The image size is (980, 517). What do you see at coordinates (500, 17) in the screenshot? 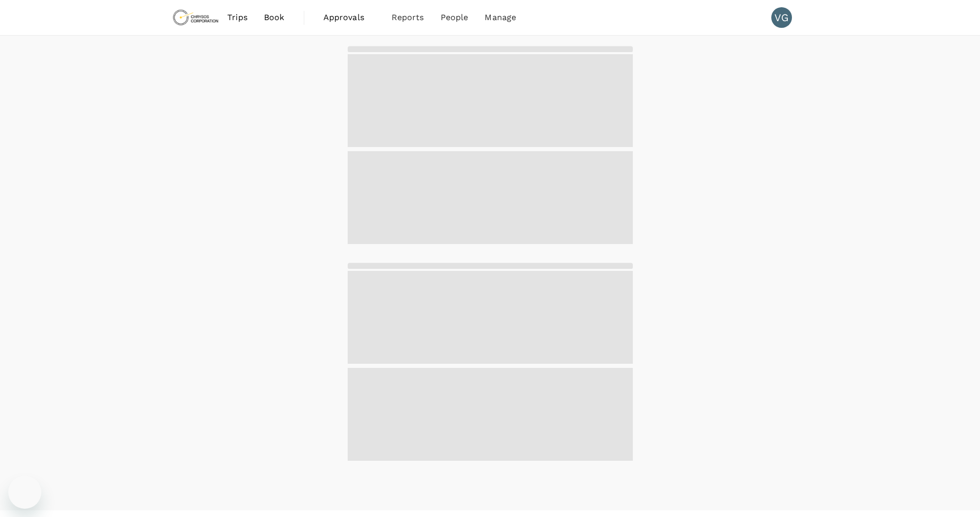
I see `span: Manage` at bounding box center [500, 17].